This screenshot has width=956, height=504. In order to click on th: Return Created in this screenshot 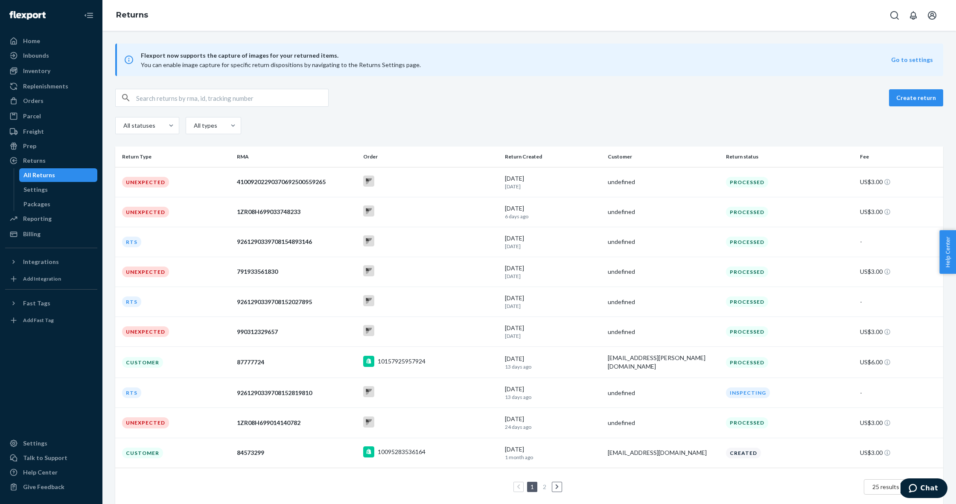, I will do `click(553, 157)`.